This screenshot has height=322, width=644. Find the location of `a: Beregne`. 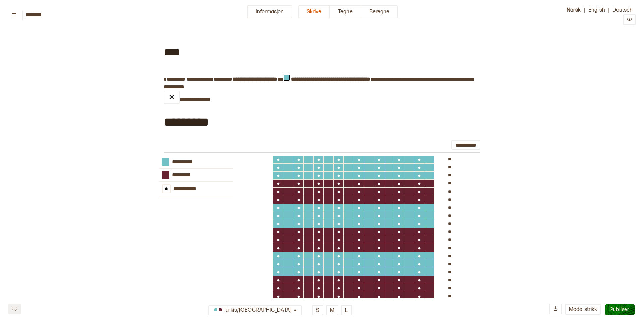

a: Beregne is located at coordinates (380, 15).